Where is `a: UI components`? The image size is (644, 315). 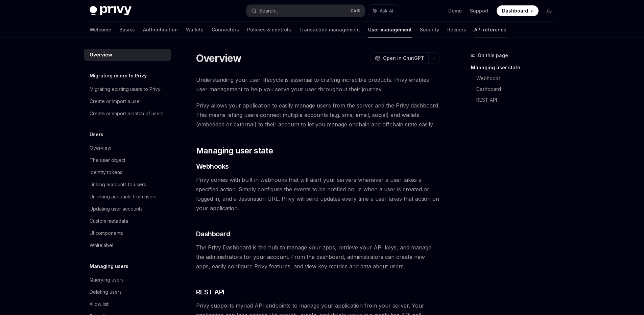 a: UI components is located at coordinates (127, 233).